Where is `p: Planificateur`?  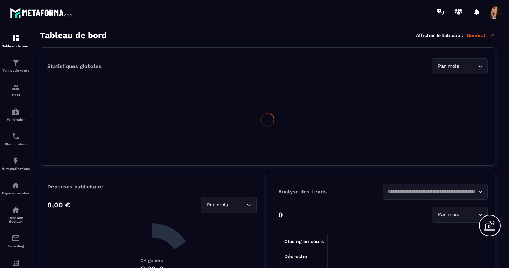
p: Planificateur is located at coordinates (16, 144).